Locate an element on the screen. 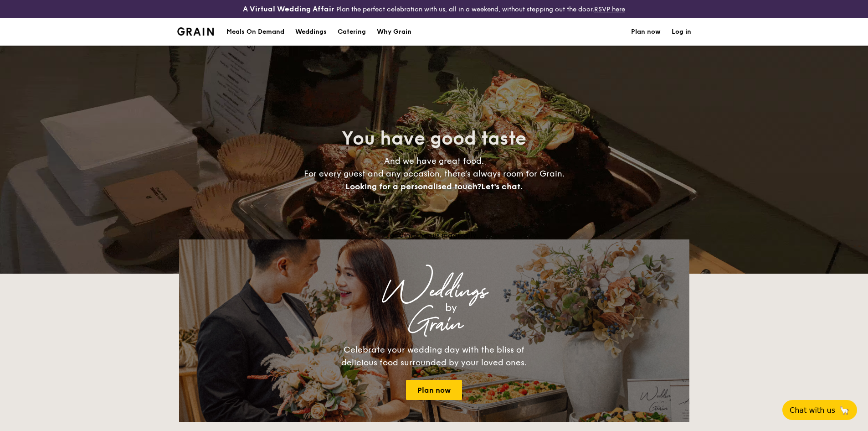  div: Loading menus magically... is located at coordinates (434, 235).